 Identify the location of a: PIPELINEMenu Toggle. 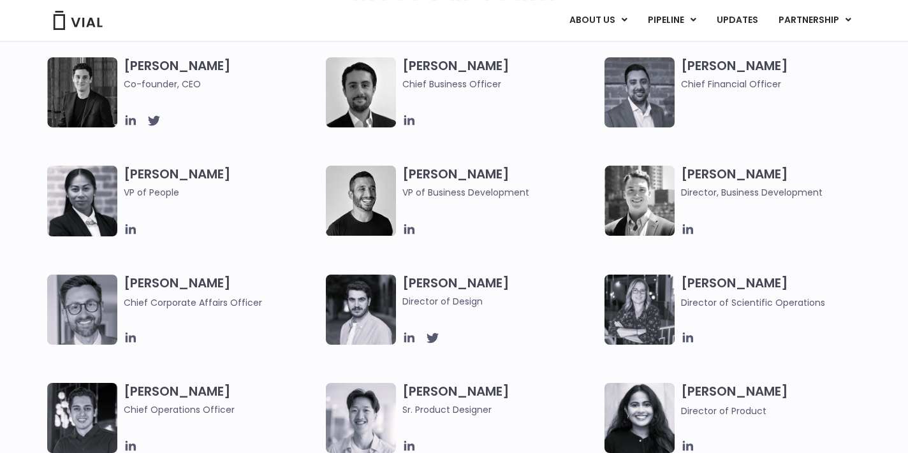
(671, 20).